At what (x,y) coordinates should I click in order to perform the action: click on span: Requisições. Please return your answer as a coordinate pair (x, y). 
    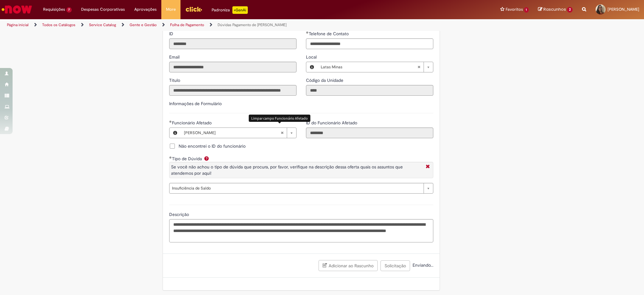
    Looking at the image, I should click on (54, 10).